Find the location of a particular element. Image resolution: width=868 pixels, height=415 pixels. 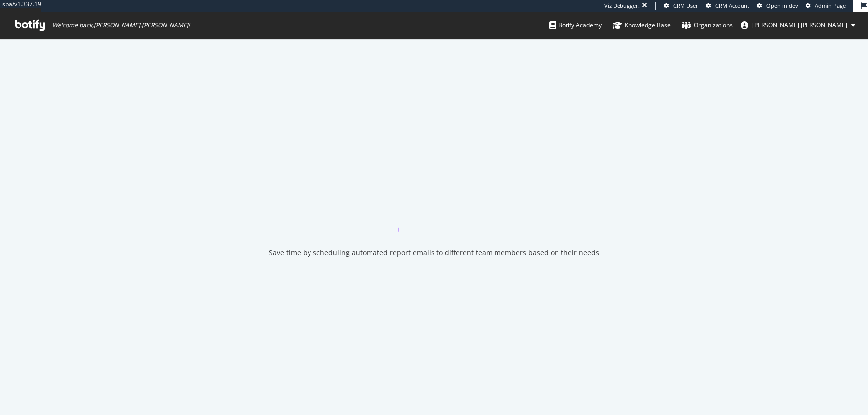

a: Organizations is located at coordinates (707, 26).